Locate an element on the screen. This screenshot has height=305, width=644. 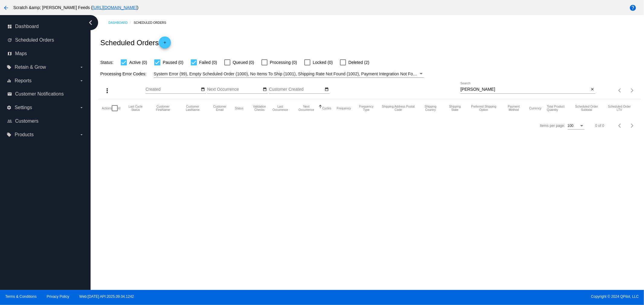
a: Dashboard is located at coordinates (121, 23).